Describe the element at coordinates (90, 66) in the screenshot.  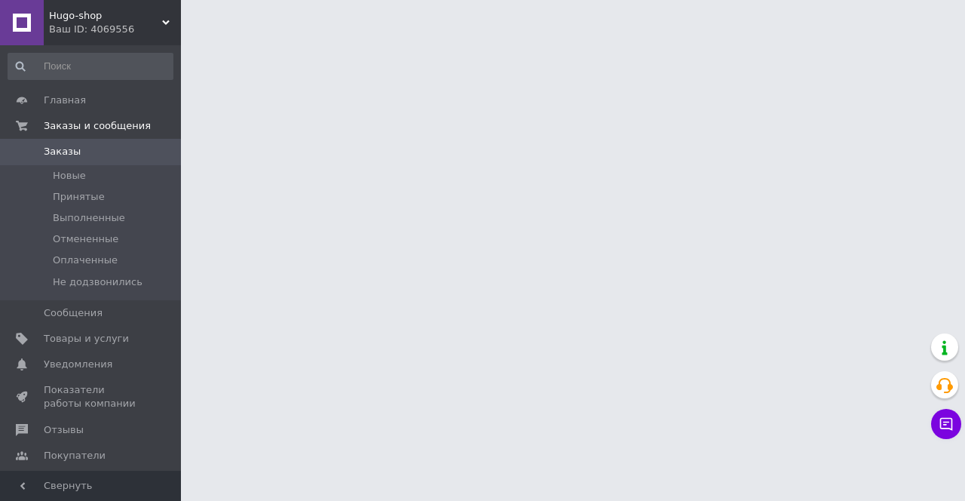
I see `input: Поиск` at that location.